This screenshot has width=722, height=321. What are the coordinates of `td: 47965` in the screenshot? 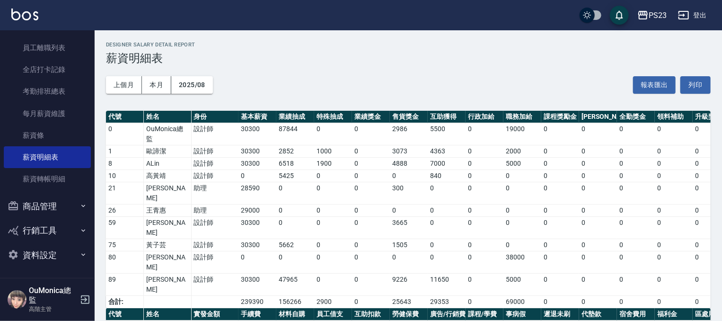 It's located at (295, 285).